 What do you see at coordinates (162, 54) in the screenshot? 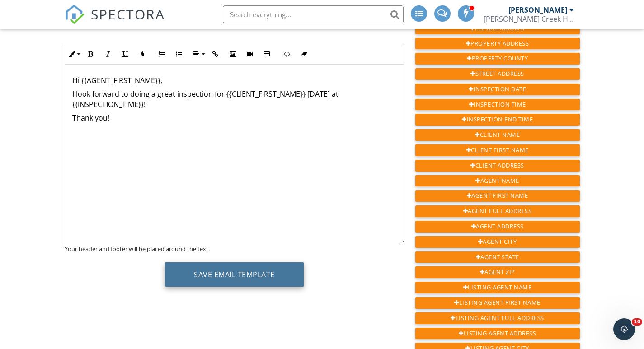
I see `button: Ordered List` at bounding box center [162, 54].